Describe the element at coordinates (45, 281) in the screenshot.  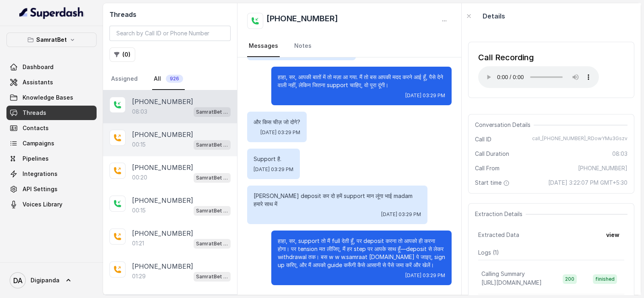
I see `span: Digipanda` at that location.